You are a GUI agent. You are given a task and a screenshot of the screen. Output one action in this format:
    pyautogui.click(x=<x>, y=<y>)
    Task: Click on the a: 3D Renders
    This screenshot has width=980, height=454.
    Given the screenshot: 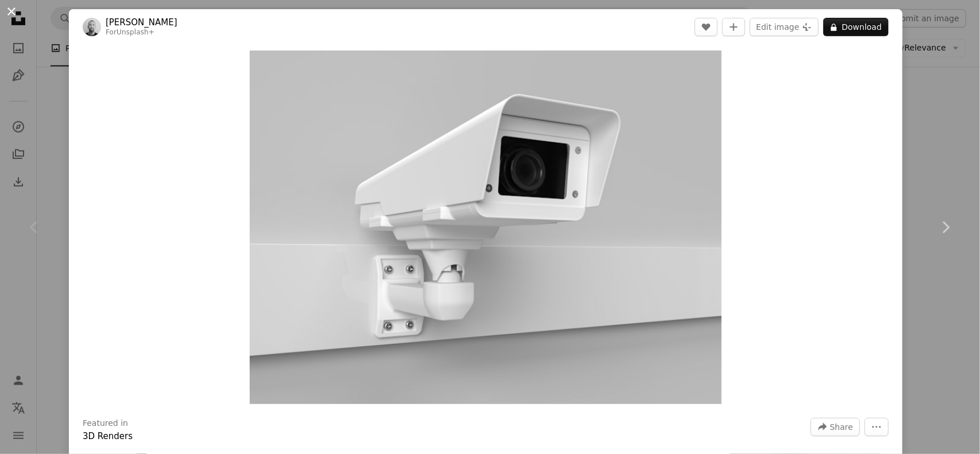 What is the action you would take?
    pyautogui.click(x=107, y=436)
    